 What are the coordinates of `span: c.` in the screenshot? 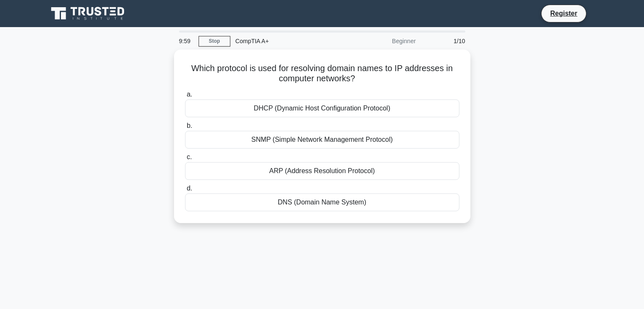 It's located at (189, 157).